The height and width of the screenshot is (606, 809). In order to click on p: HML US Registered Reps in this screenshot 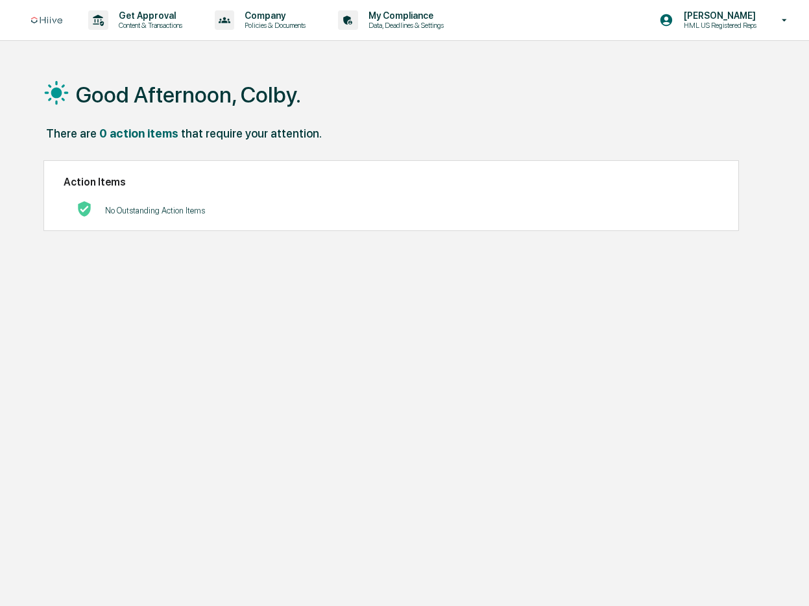, I will do `click(718, 25)`.